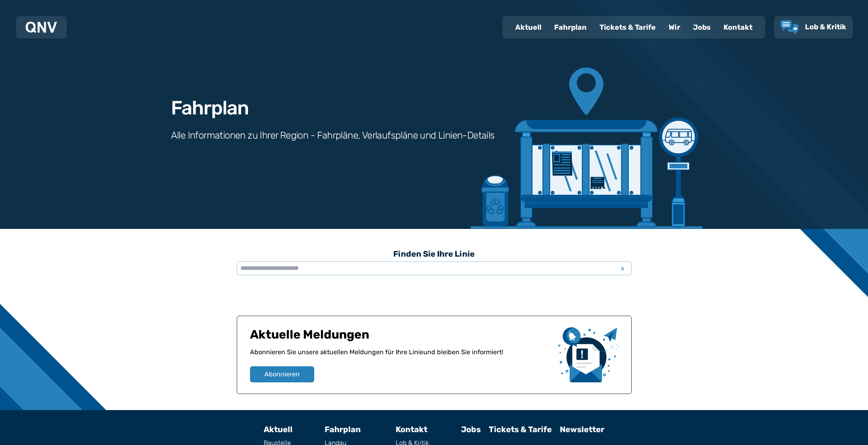  Describe the element at coordinates (41, 27) in the screenshot. I see `img: QNV Logo` at that location.